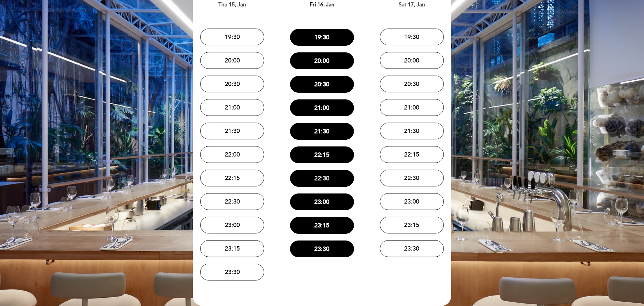 The height and width of the screenshot is (306, 644). What do you see at coordinates (411, 5) in the screenshot?
I see `div: Sat 17, Jan` at bounding box center [411, 5].